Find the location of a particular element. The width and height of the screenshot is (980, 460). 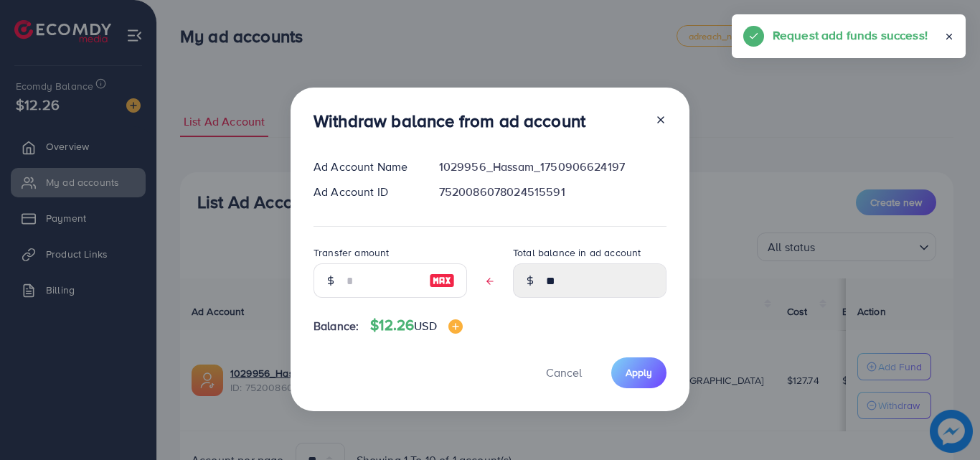

h4: $12.26 is located at coordinates (417, 325).